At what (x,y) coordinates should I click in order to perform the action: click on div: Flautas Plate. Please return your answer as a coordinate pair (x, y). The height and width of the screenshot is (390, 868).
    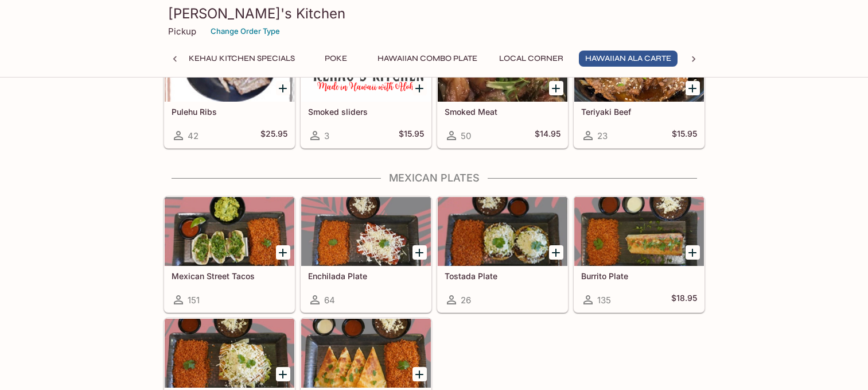
    Looking at the image, I should click on (229, 353).